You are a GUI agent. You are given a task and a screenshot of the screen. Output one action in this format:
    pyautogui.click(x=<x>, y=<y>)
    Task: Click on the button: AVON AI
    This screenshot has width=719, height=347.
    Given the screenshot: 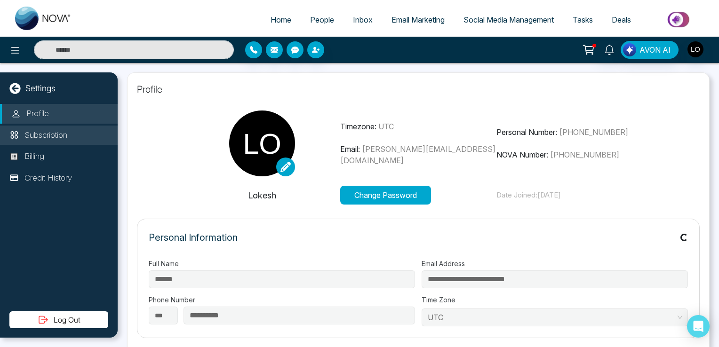 What is the action you would take?
    pyautogui.click(x=650, y=50)
    